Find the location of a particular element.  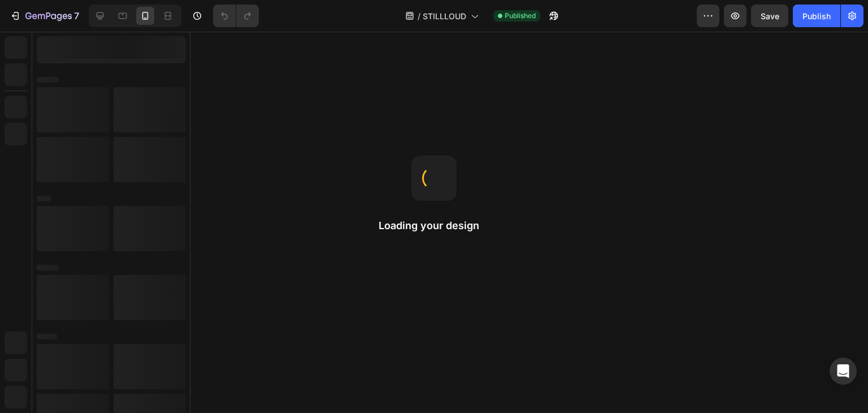

button: Save is located at coordinates (770, 16).